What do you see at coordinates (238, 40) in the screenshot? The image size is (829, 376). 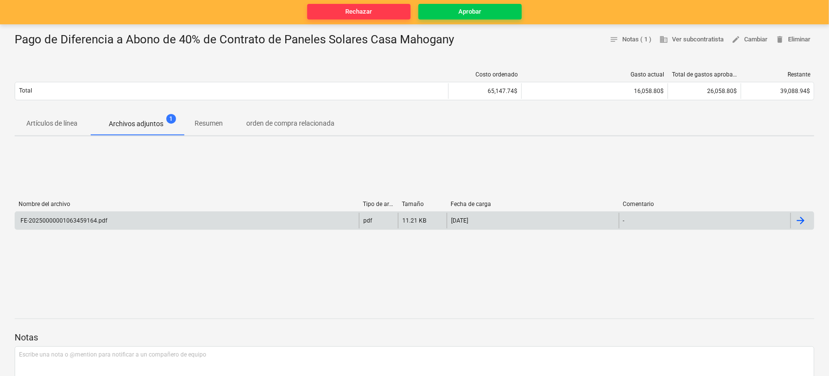 I see `div: Pago de Diferencia a Abono de 40% de Contrato de Paneles Solares Casa Mahogany` at bounding box center [238, 40].